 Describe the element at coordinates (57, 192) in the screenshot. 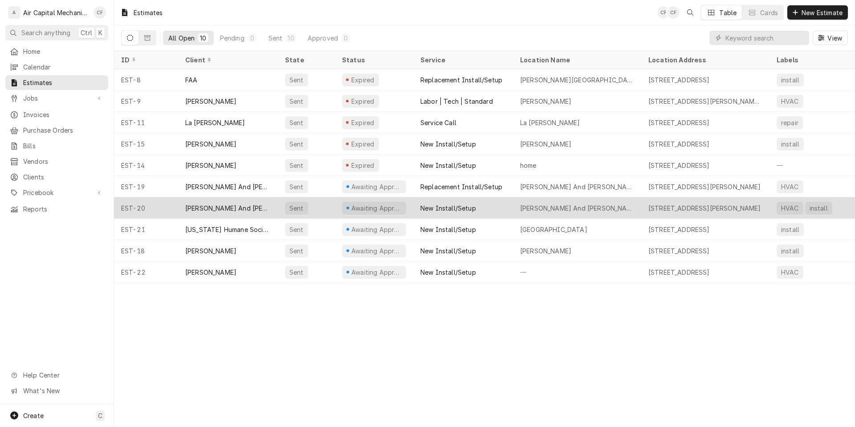

I see `a: Go to Pricebook` at that location.